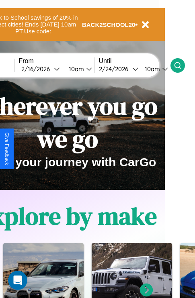  I want to click on label: From, so click(57, 61).